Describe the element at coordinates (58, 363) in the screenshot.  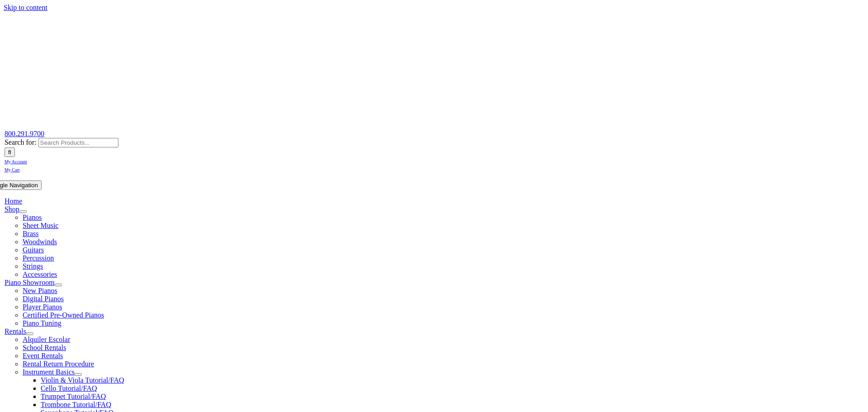
I see `a: Rental Return Procedure` at that location.